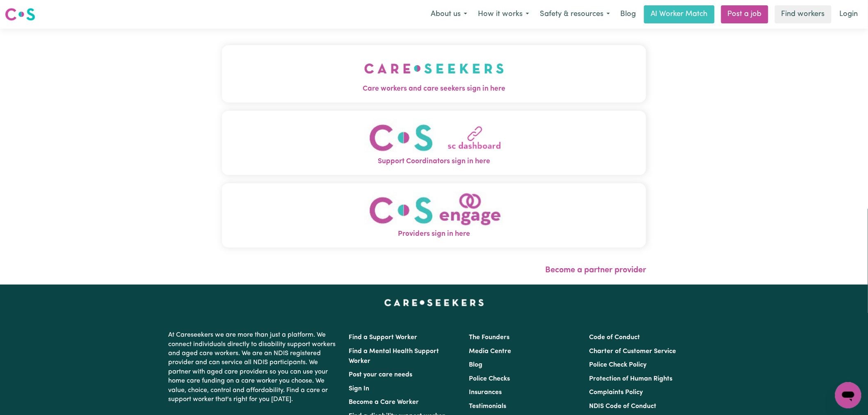  Describe the element at coordinates (596, 270) in the screenshot. I see `a: Become a partner provider` at that location.